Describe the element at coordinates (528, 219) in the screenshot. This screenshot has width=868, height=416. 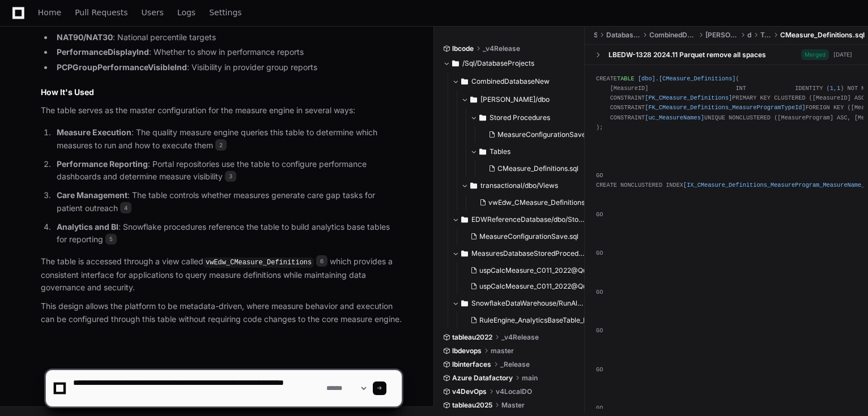
I see `span: EDWReferenceDatabase/dbo/Stored Procedures` at that location.